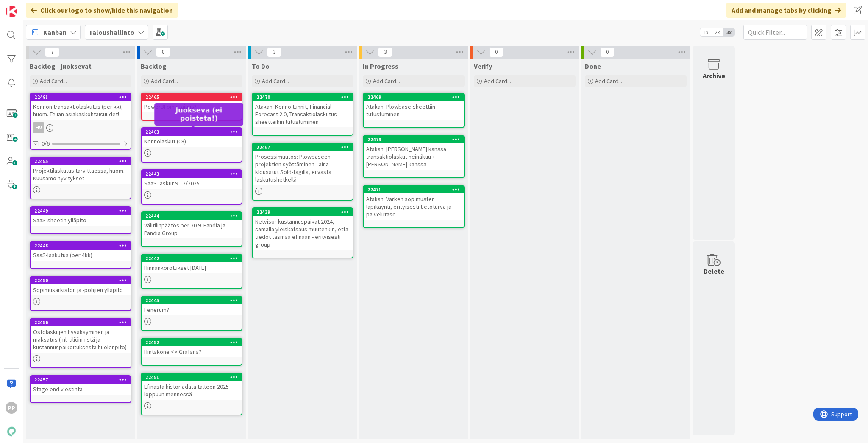 The width and height of the screenshot is (868, 443). What do you see at coordinates (80, 389) in the screenshot?
I see `a: 22457Stage end viestintä` at bounding box center [80, 389].